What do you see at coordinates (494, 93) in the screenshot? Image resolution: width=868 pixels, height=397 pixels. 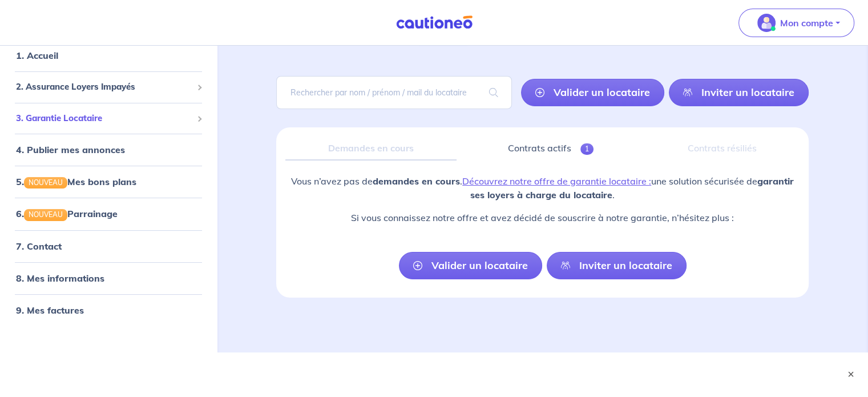 I see `span: search` at bounding box center [494, 93].